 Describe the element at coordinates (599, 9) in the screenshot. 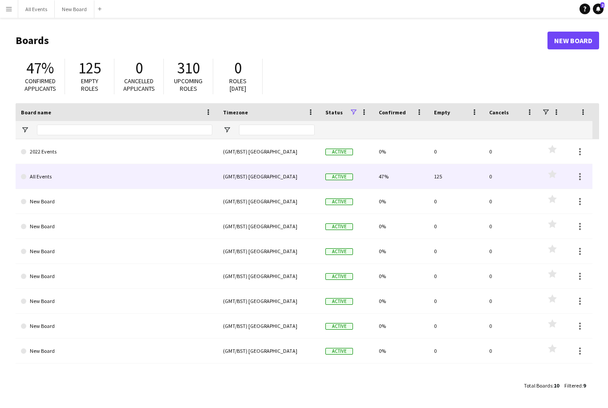

I see `a: 2` at that location.